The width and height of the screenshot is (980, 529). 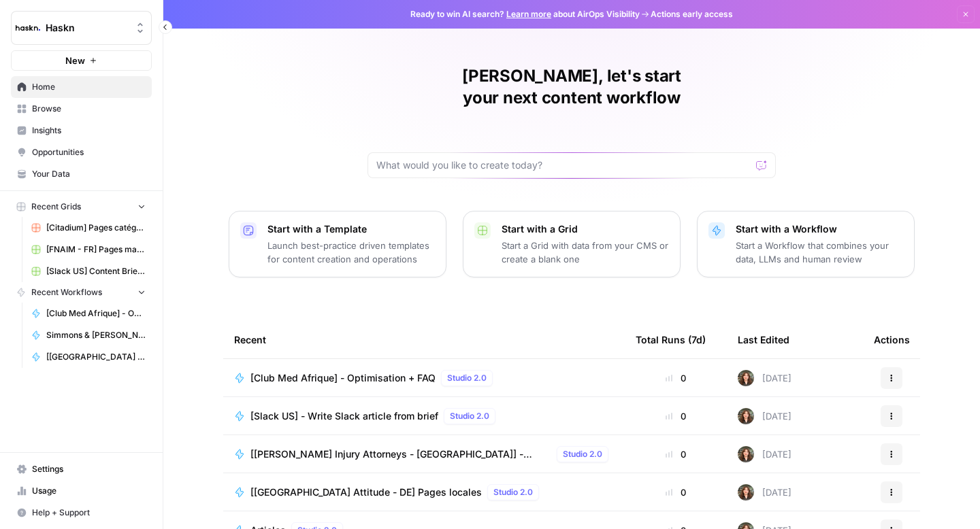 What do you see at coordinates (81, 153) in the screenshot?
I see `a: Opportunities` at bounding box center [81, 153].